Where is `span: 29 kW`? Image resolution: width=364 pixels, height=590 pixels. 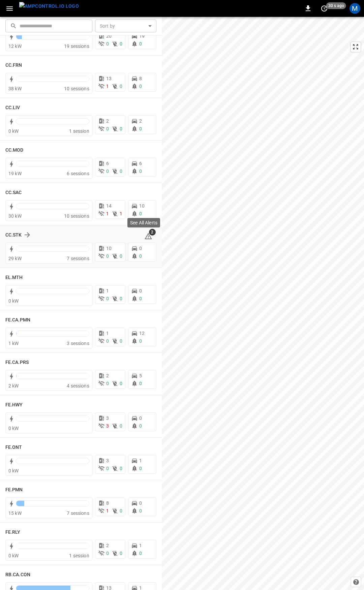 span: 29 kW is located at coordinates (15, 259).